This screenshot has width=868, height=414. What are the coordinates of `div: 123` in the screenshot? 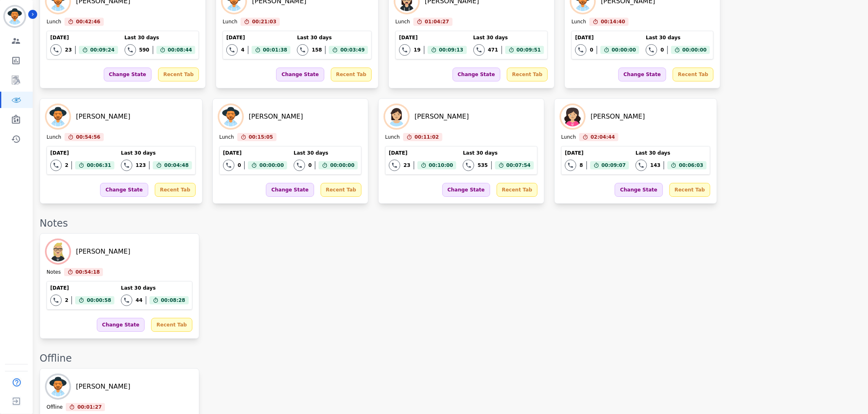 It's located at (141, 165).